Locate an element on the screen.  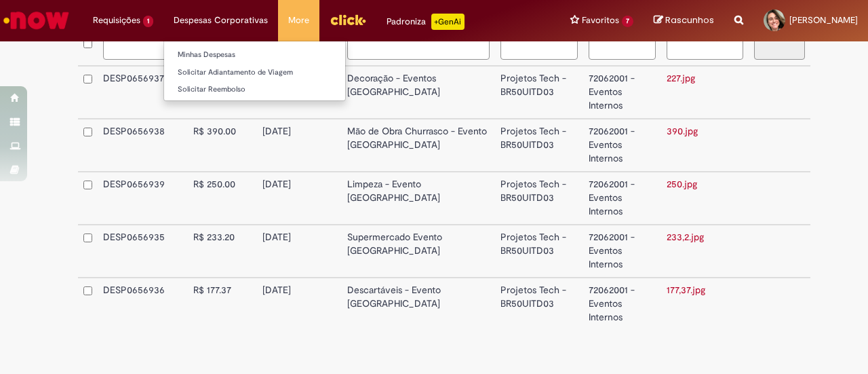
span: Favoritos is located at coordinates (600, 20).